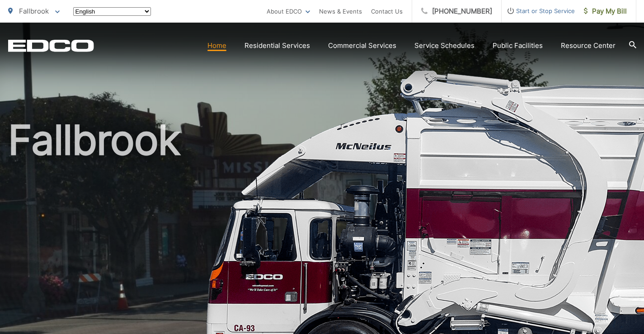 The width and height of the screenshot is (644, 334). I want to click on a: Residential Services, so click(277, 45).